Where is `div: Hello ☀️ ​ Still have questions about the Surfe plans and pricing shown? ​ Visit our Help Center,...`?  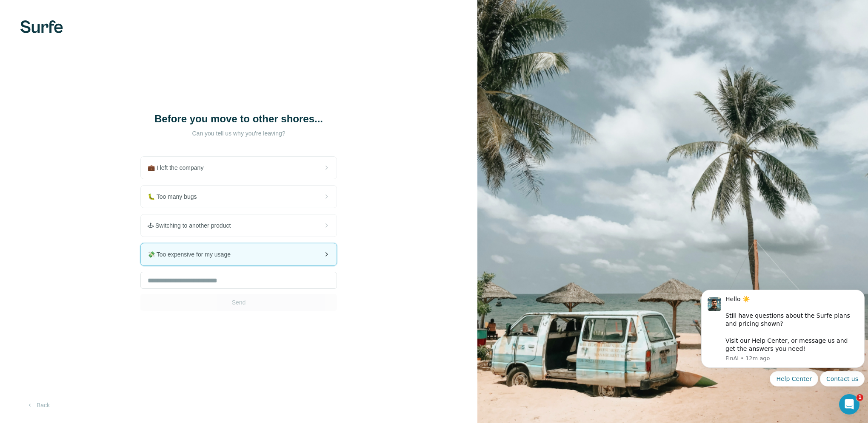
div: Hello ☀️ ​ Still have questions about the Surfe plans and pricing shown? ​ Visit our Help Center,... is located at coordinates (94, 42).